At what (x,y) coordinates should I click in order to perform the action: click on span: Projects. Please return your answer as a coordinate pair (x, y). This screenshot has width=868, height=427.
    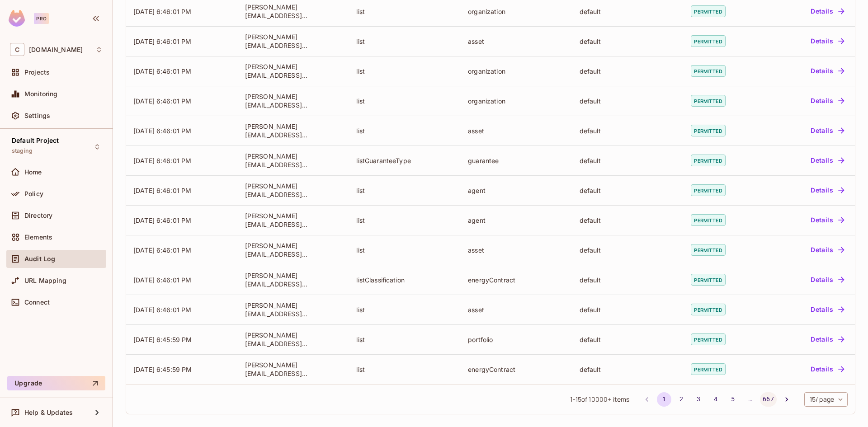
    Looking at the image, I should click on (37, 72).